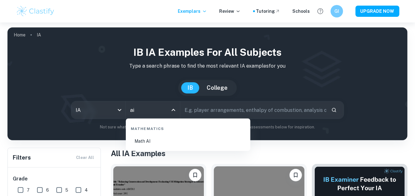 The image size is (415, 196). Describe the element at coordinates (337, 11) in the screenshot. I see `button: GI` at that location.